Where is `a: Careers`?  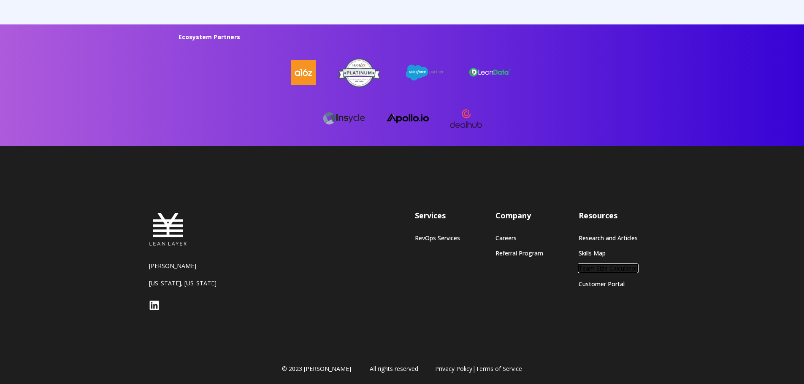 a: Careers is located at coordinates (519, 238).